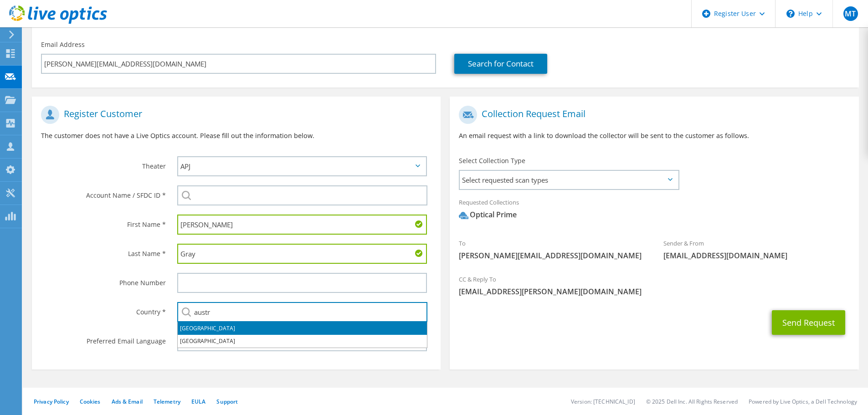 The image size is (868, 415). What do you see at coordinates (488, 215) in the screenshot?
I see `div: Optical Prime` at bounding box center [488, 215].